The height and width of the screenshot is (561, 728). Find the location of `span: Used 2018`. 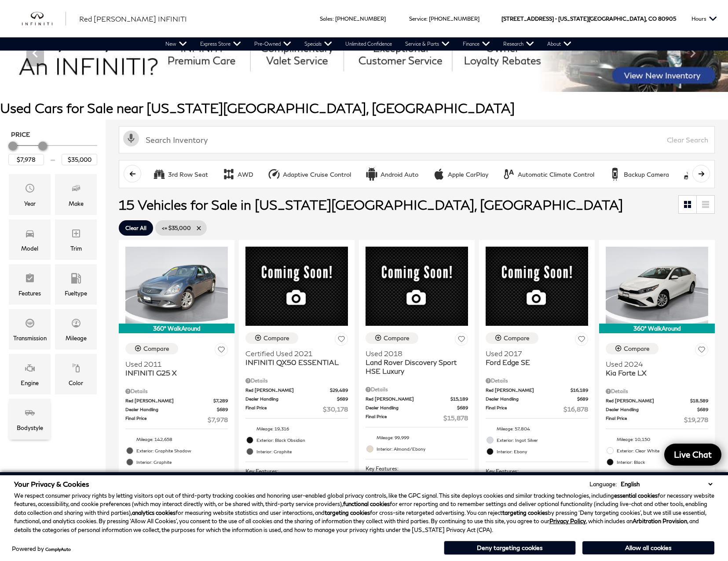

span: Used 2018 is located at coordinates (414, 354).